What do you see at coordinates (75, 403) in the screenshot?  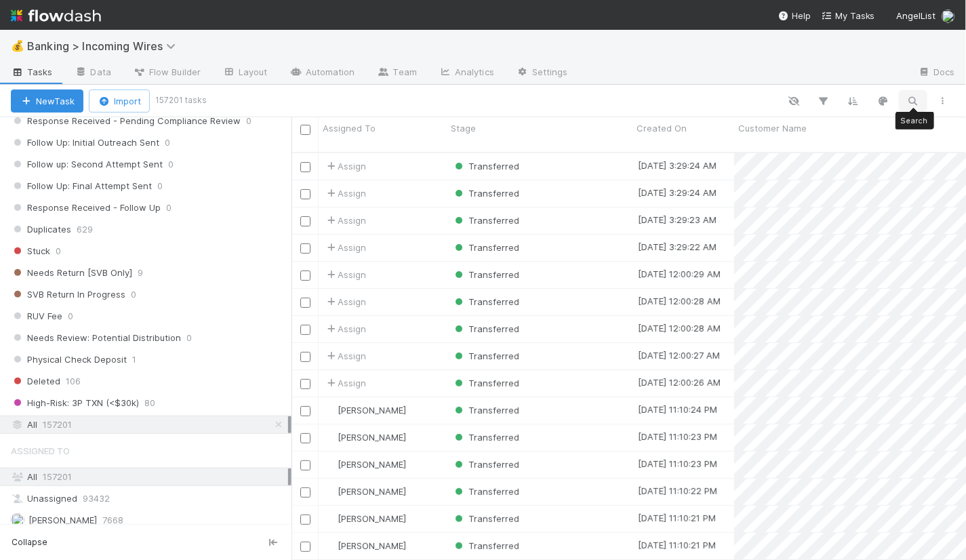 I see `span: High-Risk: 3P TXN (<$30k)` at bounding box center [75, 403].